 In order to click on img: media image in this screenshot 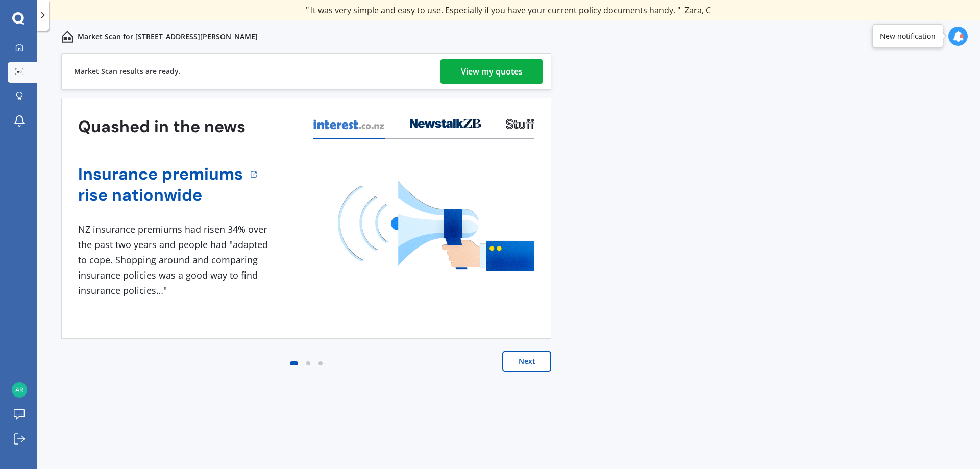, I will do `click(436, 226)`.